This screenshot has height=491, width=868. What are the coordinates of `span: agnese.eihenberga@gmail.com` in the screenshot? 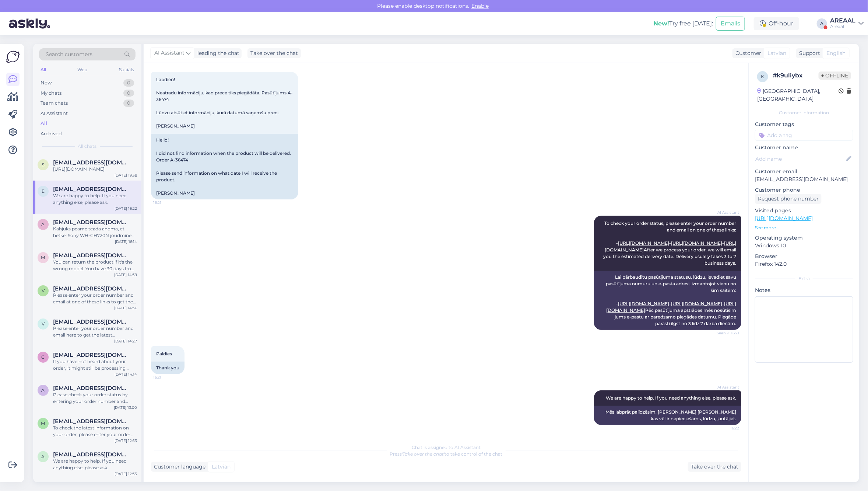 It's located at (91, 388).